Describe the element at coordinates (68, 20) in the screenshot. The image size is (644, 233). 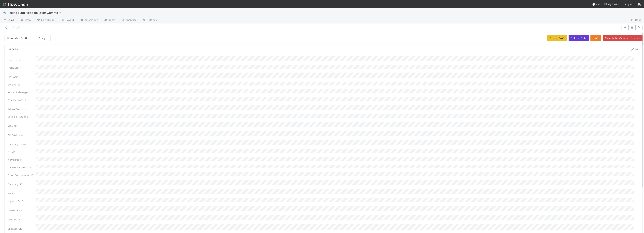
I see `a: Layout` at that location.